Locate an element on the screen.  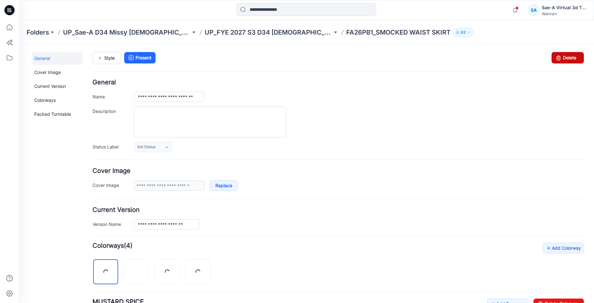
a: Replace is located at coordinates (205, 141).